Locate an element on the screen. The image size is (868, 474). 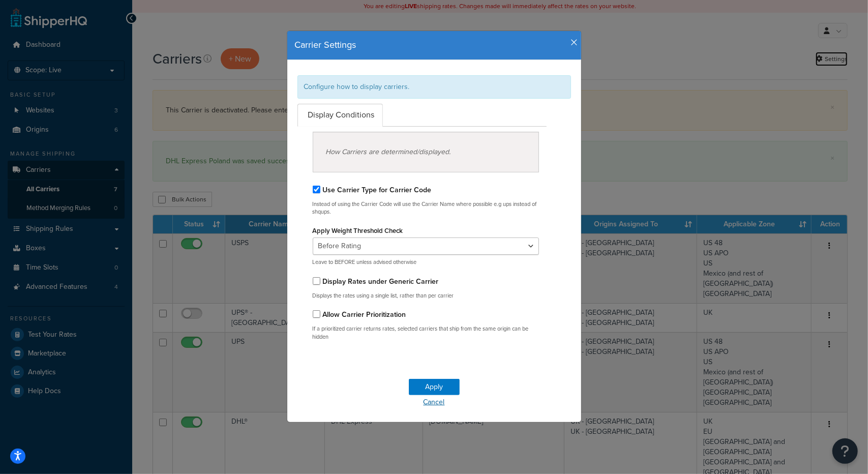
input: Use Carrier Type for Carrier Code is located at coordinates (316, 190).